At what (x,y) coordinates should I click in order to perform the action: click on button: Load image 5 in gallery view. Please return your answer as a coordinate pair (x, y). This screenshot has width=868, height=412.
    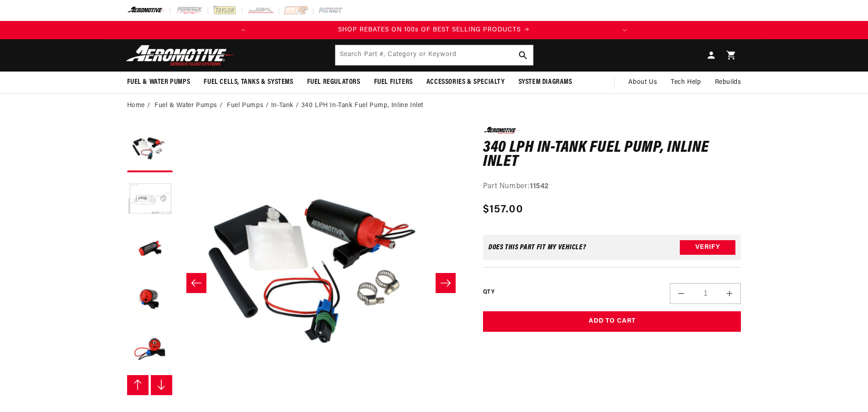
    Looking at the image, I should click on (150, 350).